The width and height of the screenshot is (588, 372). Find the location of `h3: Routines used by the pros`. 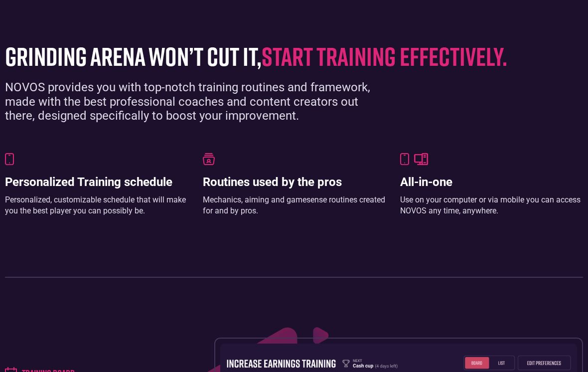

h3: Routines used by the pros is located at coordinates (294, 182).